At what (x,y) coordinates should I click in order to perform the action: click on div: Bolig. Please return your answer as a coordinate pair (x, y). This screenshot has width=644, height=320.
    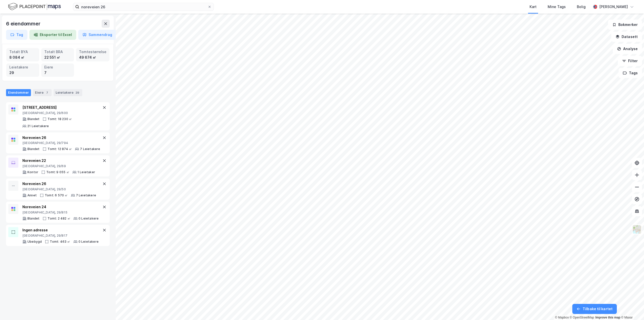
    Looking at the image, I should click on (581, 7).